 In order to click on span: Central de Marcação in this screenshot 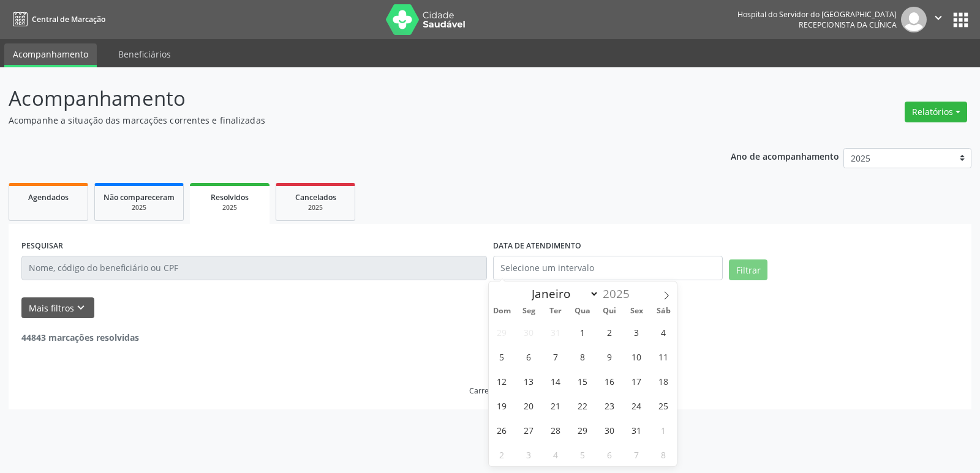, I will do `click(69, 19)`.